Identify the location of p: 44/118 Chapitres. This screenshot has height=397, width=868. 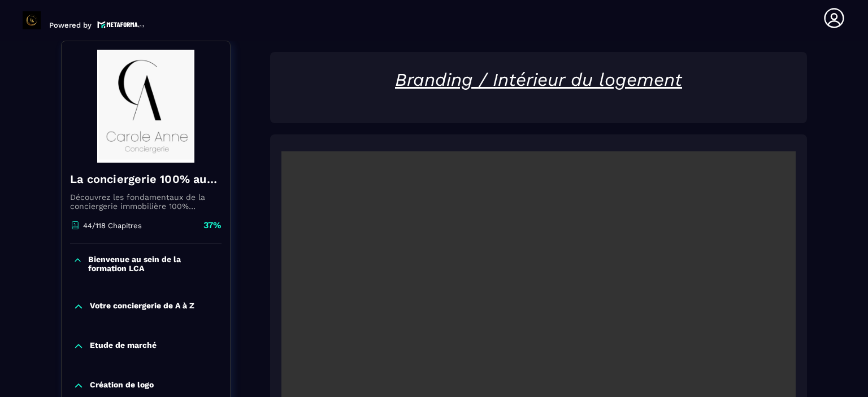
(113, 226).